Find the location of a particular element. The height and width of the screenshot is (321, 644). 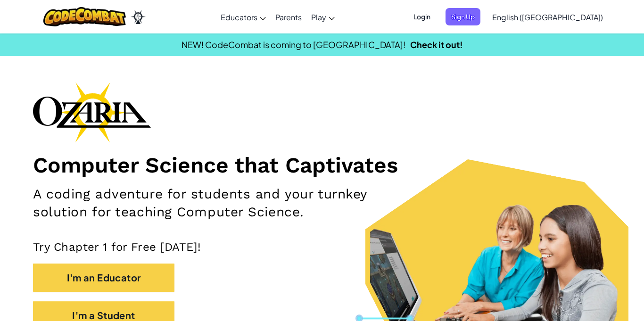

button: Sign Up is located at coordinates (463, 16).